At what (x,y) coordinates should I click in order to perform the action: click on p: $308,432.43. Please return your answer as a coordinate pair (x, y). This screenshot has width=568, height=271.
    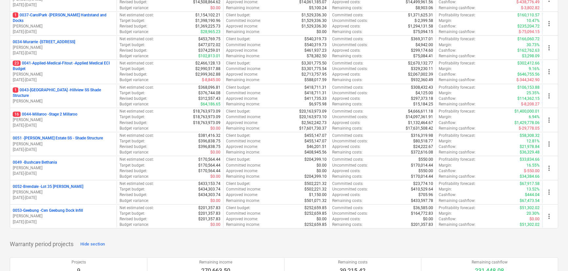
    Looking at the image, I should click on (422, 87).